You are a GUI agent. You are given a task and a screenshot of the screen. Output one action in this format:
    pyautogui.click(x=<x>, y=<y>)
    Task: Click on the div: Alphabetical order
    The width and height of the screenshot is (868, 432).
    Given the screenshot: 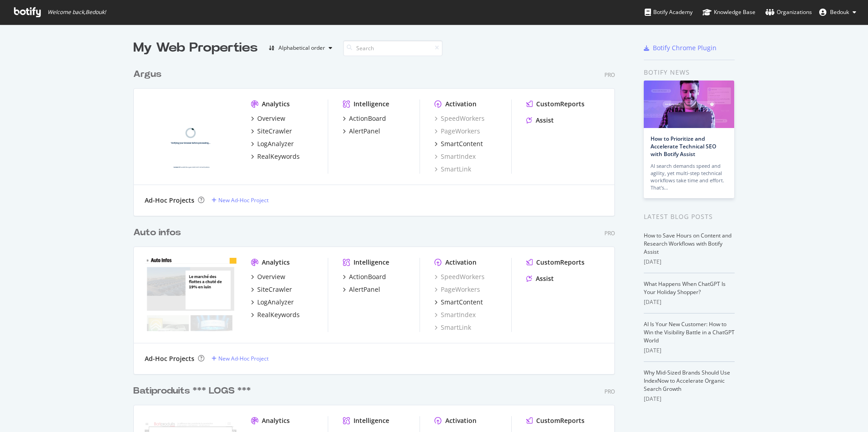 What is the action you would take?
    pyautogui.click(x=301, y=48)
    